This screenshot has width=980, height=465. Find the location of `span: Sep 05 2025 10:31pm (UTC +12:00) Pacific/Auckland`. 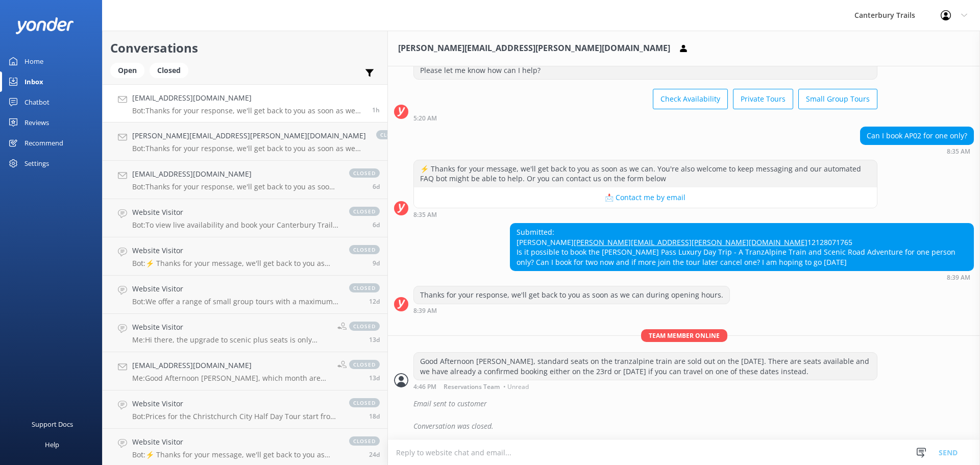

span: Sep 05 2025 10:31pm (UTC +12:00) Pacific/Auckland is located at coordinates (374, 416).